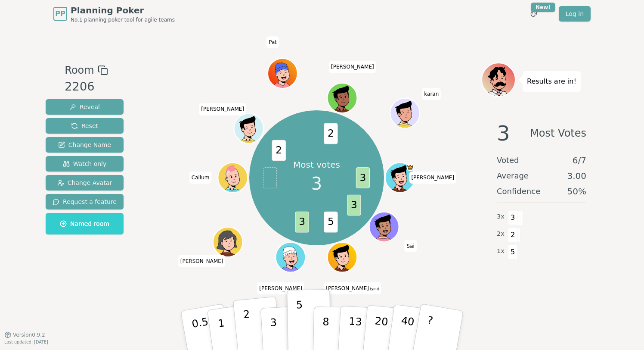  I want to click on button: Click to change your avatar, so click(342, 257).